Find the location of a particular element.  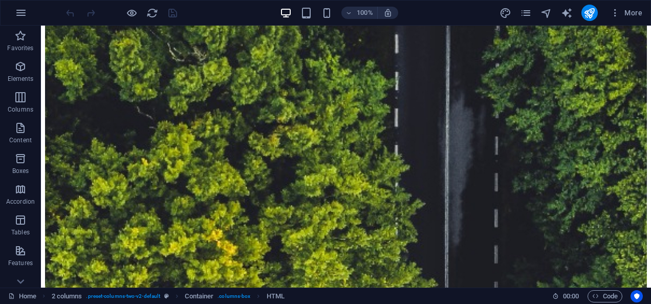

button: 100% is located at coordinates (359, 13).